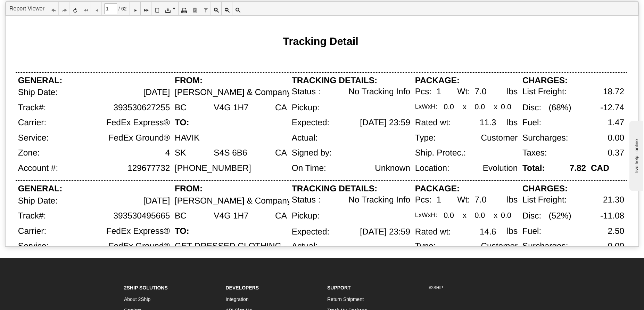  I want to click on div: 393530495665, so click(142, 216).